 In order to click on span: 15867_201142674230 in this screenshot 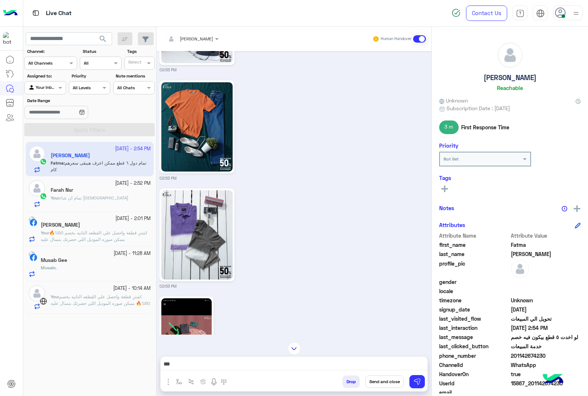, I will do `click(546, 383)`.